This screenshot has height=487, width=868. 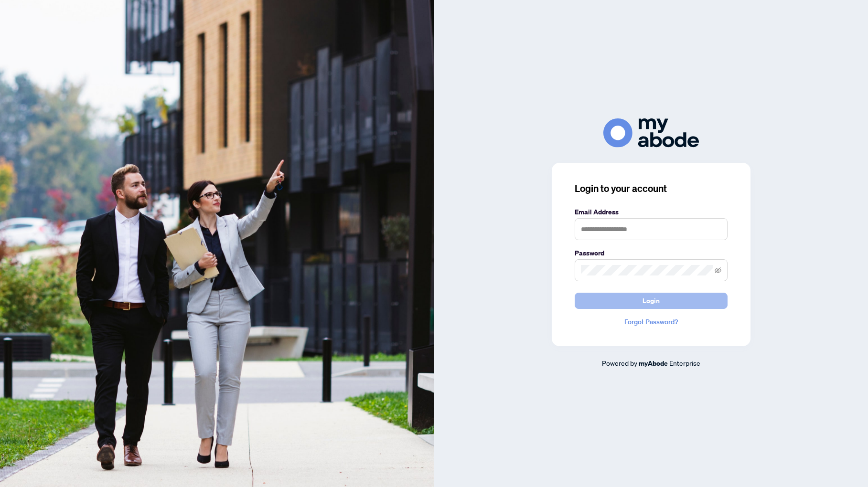 What do you see at coordinates (685, 363) in the screenshot?
I see `span: Enterprise` at bounding box center [685, 363].